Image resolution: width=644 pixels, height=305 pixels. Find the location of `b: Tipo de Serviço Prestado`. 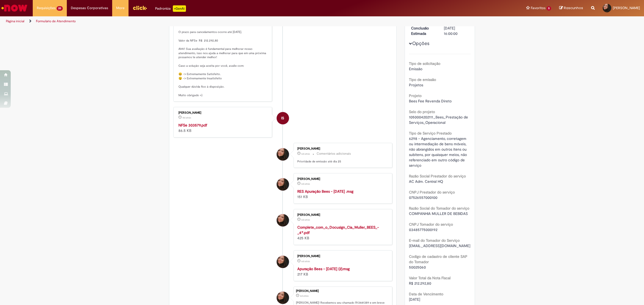

b: Tipo de Serviço Prestado is located at coordinates (430, 133).